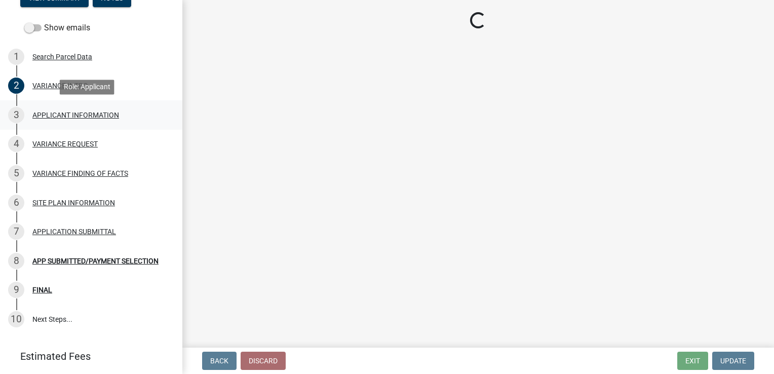 The width and height of the screenshot is (774, 374). Describe the element at coordinates (16, 231) in the screenshot. I see `div: 7` at that location.